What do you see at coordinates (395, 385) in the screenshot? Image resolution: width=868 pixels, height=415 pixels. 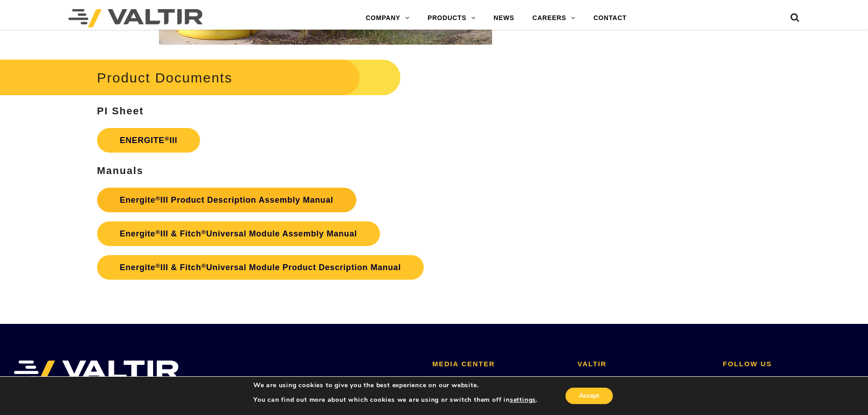 I see `p: We are using cookies to give you the best experience on our website.` at bounding box center [395, 385].